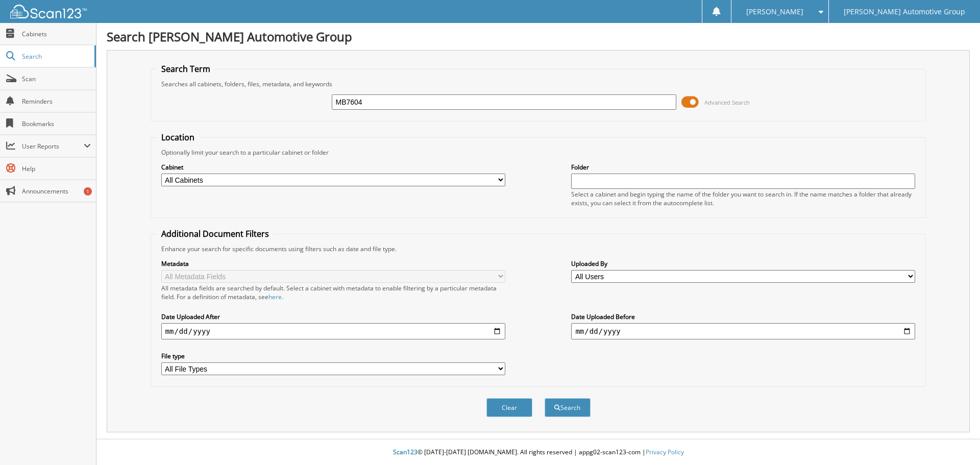 Image resolution: width=980 pixels, height=465 pixels. I want to click on div: Enhance your search for specific documents using filters such as date and file type., so click(538, 249).